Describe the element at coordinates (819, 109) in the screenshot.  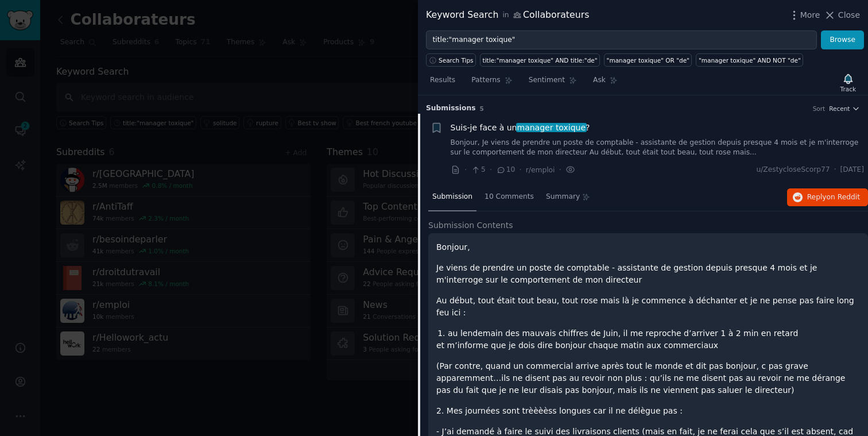
I see `div: Sort` at that location.